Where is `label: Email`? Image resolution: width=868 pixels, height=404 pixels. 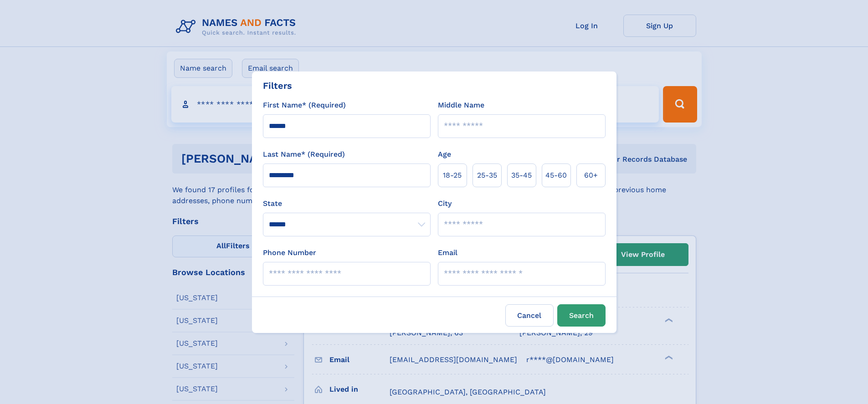
label: Email is located at coordinates (447, 252).